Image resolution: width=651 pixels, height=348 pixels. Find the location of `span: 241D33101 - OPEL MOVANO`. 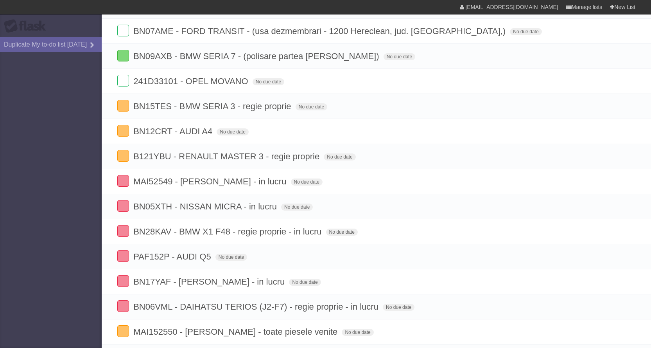

span: 241D33101 - OPEL MOVANO is located at coordinates (192, 81).